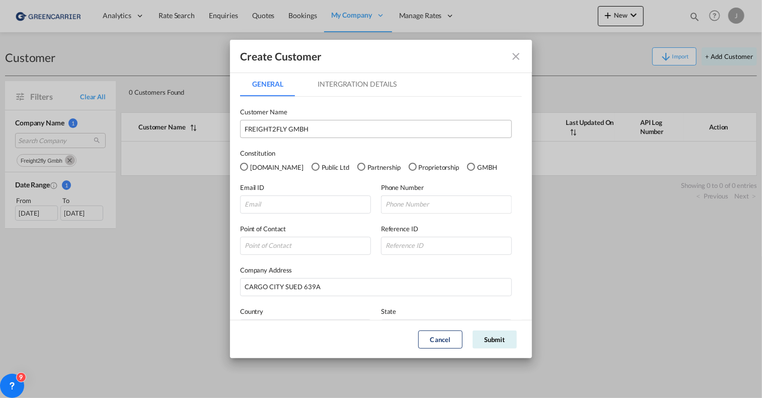 The image size is (762, 398). What do you see at coordinates (446, 246) in the screenshot?
I see `input: Reference ID` at bounding box center [446, 246].